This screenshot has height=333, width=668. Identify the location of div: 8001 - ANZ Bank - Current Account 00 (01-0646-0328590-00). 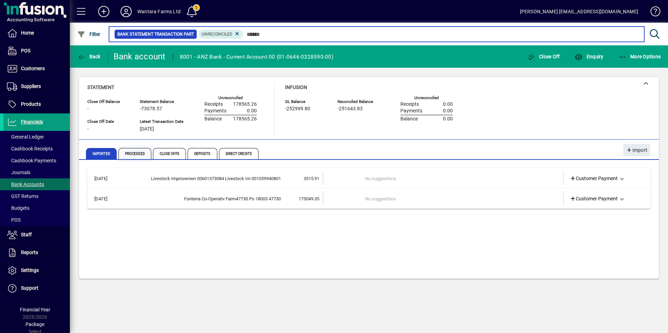
(256, 57).